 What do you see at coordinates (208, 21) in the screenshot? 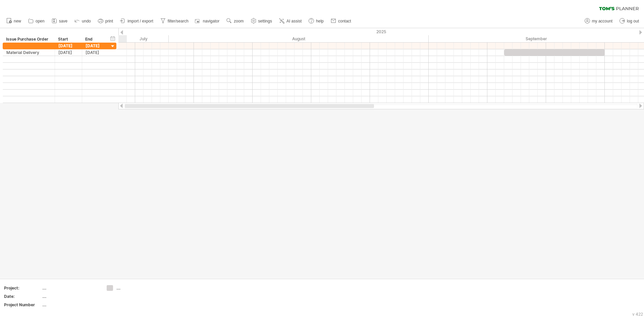
I see `a: navigator` at bounding box center [208, 21].